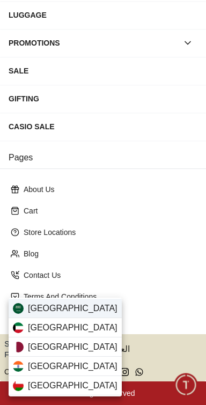 Image resolution: width=206 pixels, height=405 pixels. Describe the element at coordinates (18, 386) in the screenshot. I see `img: Oman` at that location.